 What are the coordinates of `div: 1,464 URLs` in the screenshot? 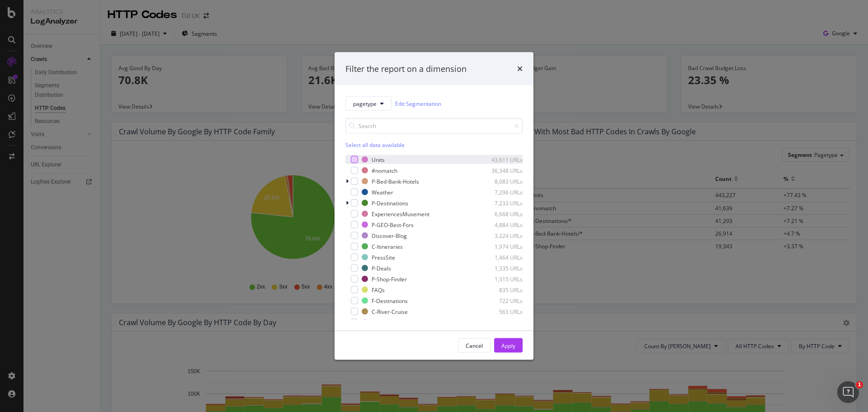 It's located at (500, 257).